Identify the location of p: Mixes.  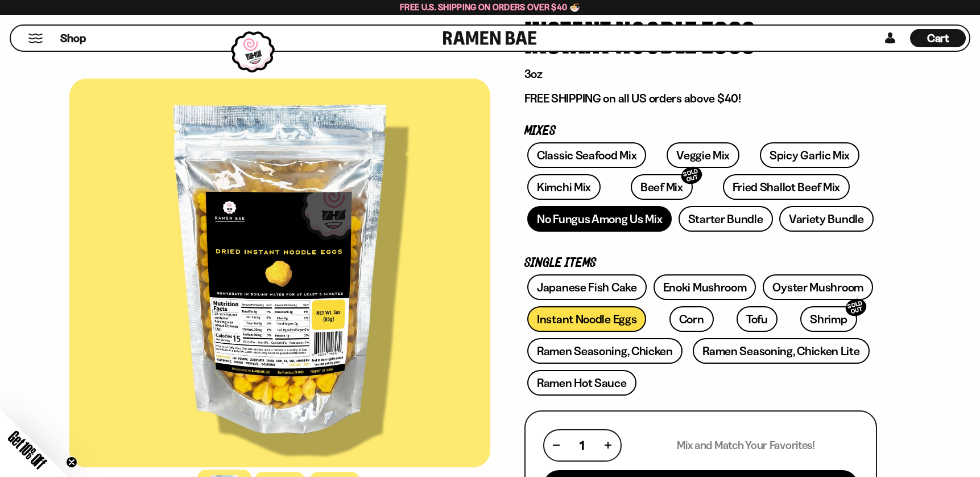
(701, 131).